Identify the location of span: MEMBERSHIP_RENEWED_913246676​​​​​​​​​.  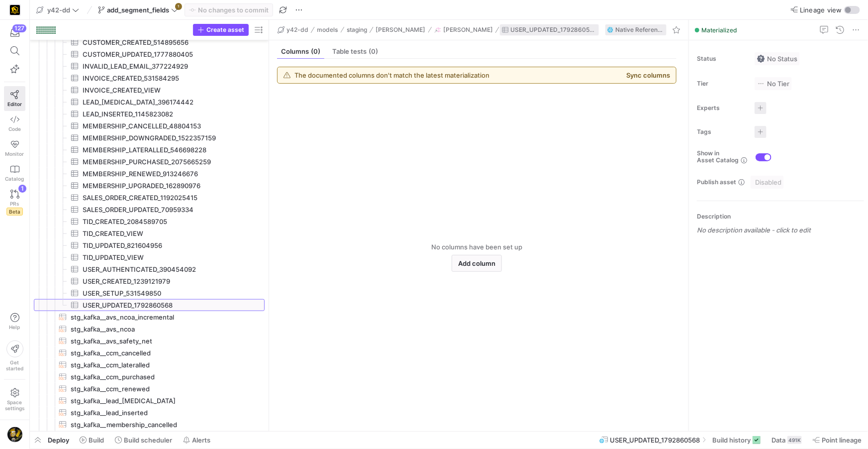
(168, 174).